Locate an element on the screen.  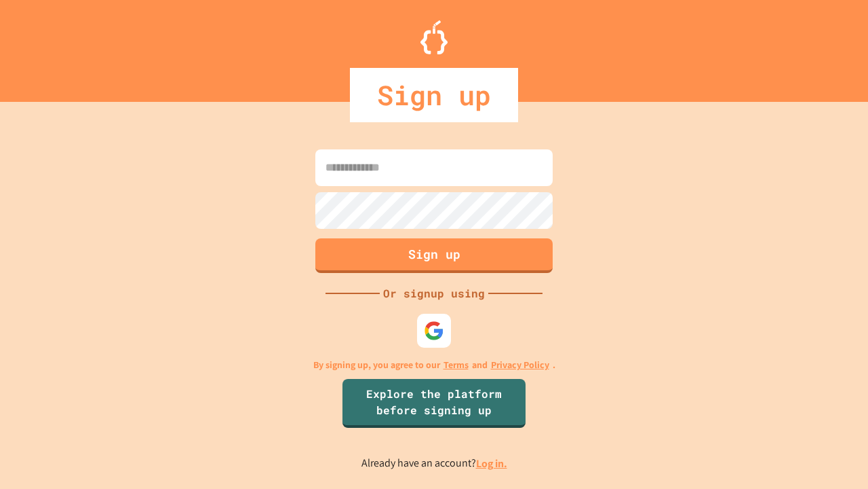
a: Privacy Policy is located at coordinates (520, 364).